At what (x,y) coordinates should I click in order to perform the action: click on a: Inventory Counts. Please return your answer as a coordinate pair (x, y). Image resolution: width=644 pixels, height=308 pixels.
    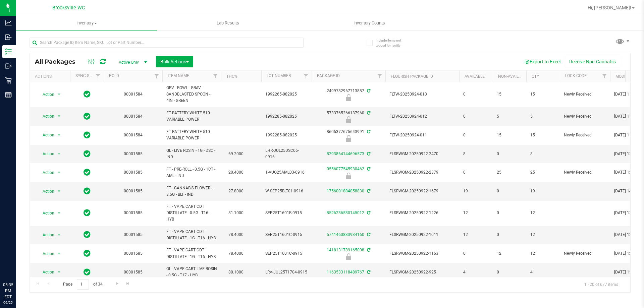
    Looking at the image, I should click on (369, 23).